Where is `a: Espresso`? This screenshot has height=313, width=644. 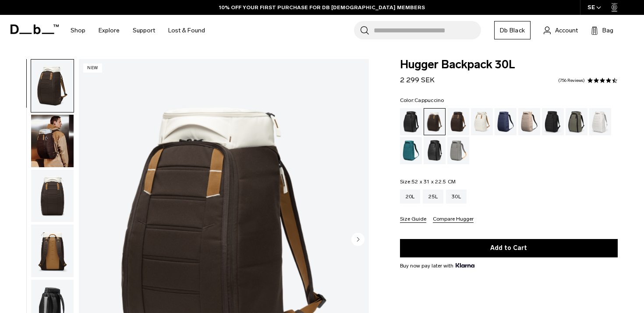 a: Espresso is located at coordinates (458, 122).